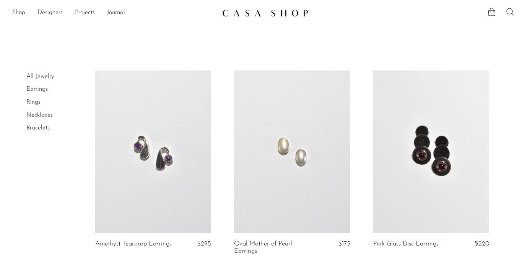 The width and height of the screenshot is (527, 257). I want to click on a: Amethyst Teardrop Earrings, so click(133, 244).